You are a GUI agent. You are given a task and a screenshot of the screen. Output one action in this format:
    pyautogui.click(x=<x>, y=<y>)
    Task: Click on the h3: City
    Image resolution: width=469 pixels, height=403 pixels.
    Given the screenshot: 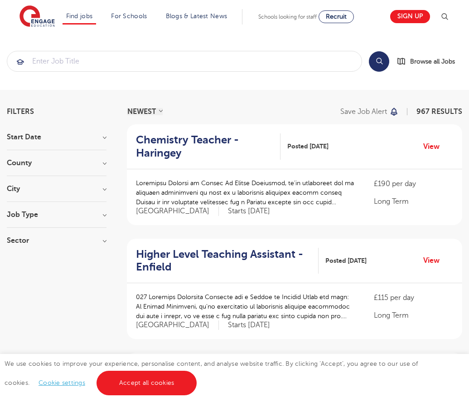 What is the action you would take?
    pyautogui.click(x=57, y=189)
    